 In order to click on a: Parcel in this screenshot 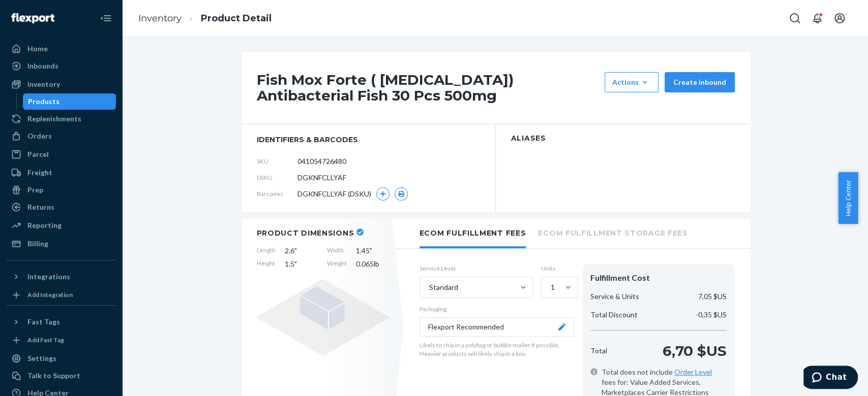, I will do `click(61, 154)`.